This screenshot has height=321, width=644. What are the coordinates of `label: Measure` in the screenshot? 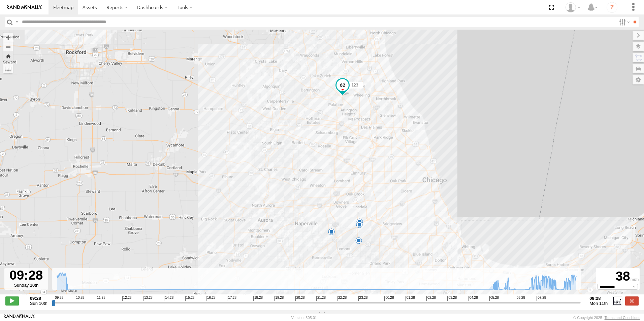 It's located at (8, 69).